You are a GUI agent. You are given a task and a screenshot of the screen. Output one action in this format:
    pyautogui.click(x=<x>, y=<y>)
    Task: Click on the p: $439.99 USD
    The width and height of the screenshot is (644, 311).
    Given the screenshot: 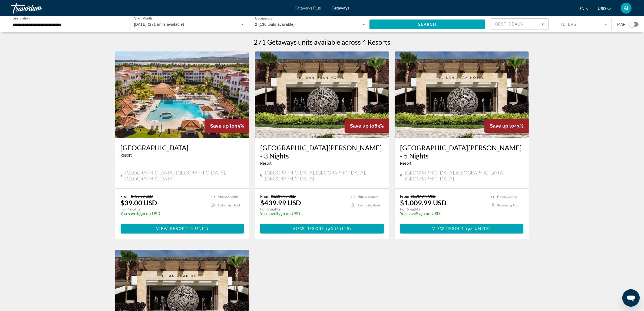 What is the action you would take?
    pyautogui.click(x=281, y=203)
    